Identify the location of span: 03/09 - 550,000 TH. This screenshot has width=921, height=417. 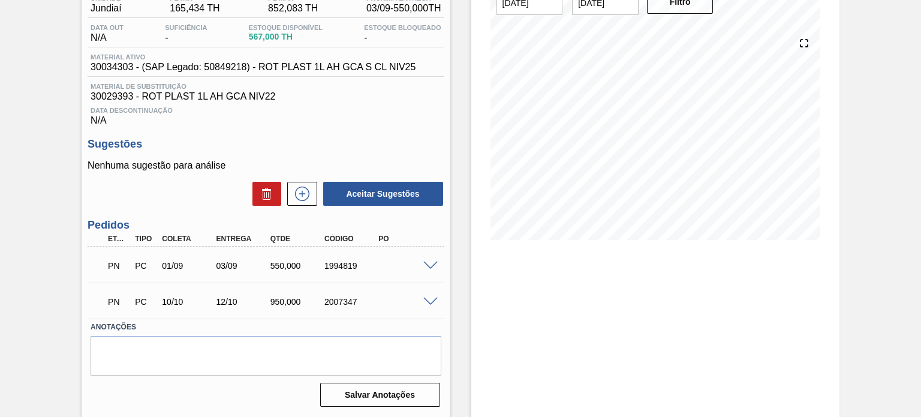
(403, 8).